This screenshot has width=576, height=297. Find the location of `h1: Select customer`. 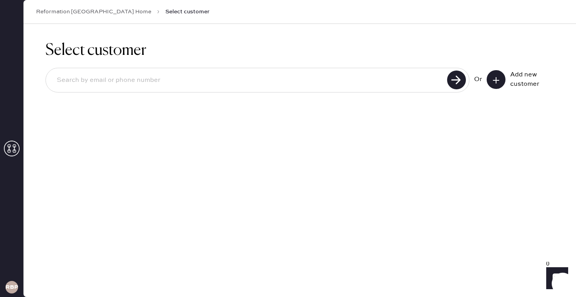

h1: Select customer is located at coordinates (300, 51).